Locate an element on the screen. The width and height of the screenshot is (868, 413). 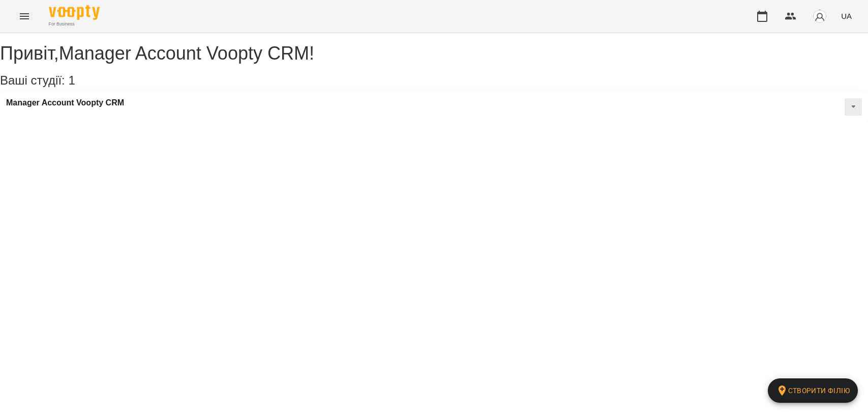
a: Manager Account Voopty CRM is located at coordinates (65, 103).